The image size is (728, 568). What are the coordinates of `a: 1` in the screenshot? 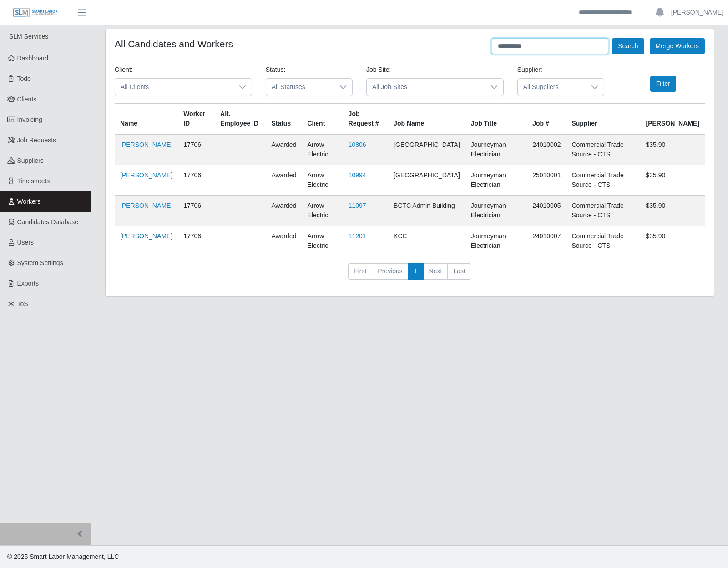 It's located at (416, 272).